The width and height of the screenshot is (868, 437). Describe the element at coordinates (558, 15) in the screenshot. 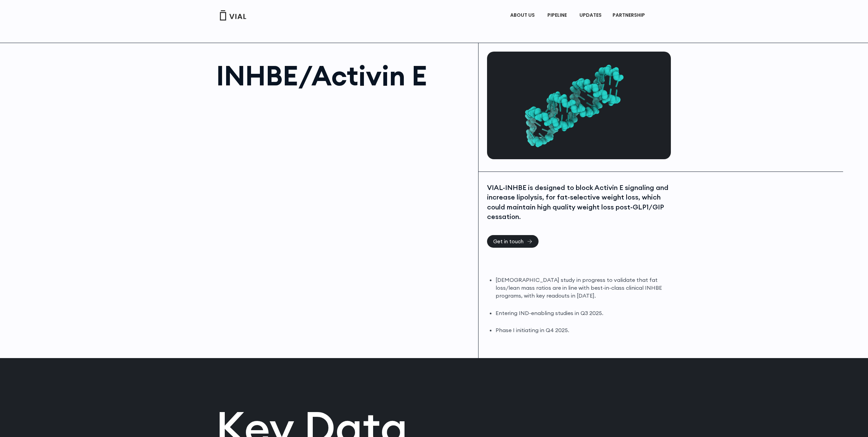

I see `a: PIPELINEMenu Toggle` at that location.